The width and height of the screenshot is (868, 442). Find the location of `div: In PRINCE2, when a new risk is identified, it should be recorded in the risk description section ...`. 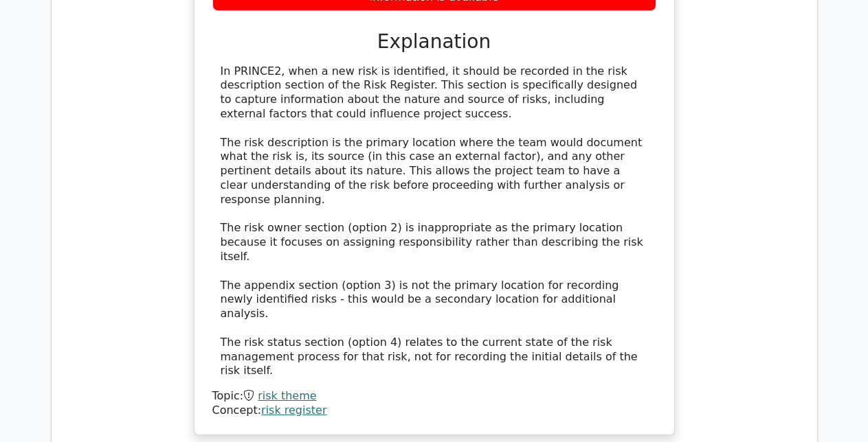

div: In PRINCE2, when a new risk is identified, it should be recorded in the risk description section ... is located at coordinates (434, 222).